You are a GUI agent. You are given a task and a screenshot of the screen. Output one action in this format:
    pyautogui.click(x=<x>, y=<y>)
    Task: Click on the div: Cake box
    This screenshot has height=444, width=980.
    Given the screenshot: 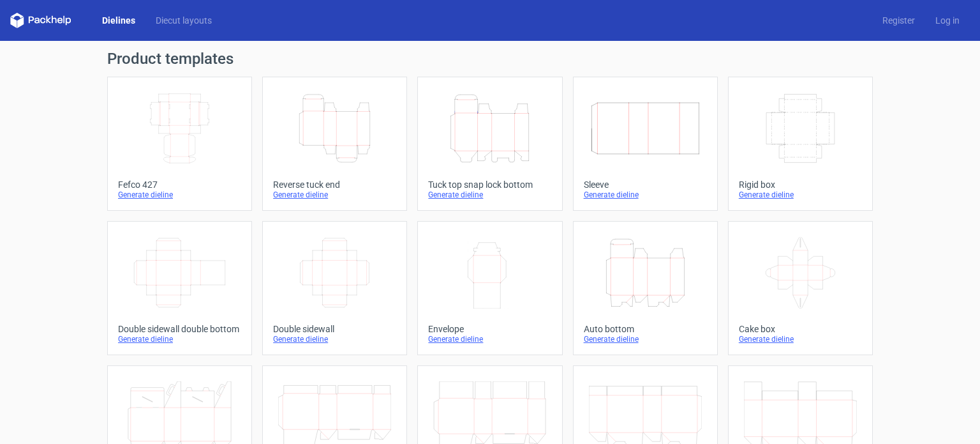 What is the action you would take?
    pyautogui.click(x=800, y=329)
    